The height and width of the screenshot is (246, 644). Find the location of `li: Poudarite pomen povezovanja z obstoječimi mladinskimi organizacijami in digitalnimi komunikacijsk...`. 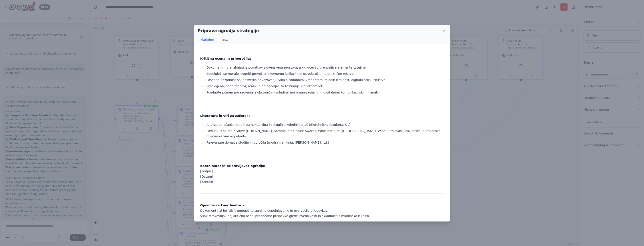

li: Poudarite pomen povezovanja z obstoječimi mladinskimi organizacijami in digitalnimi komunikacijsk... is located at coordinates (324, 93).